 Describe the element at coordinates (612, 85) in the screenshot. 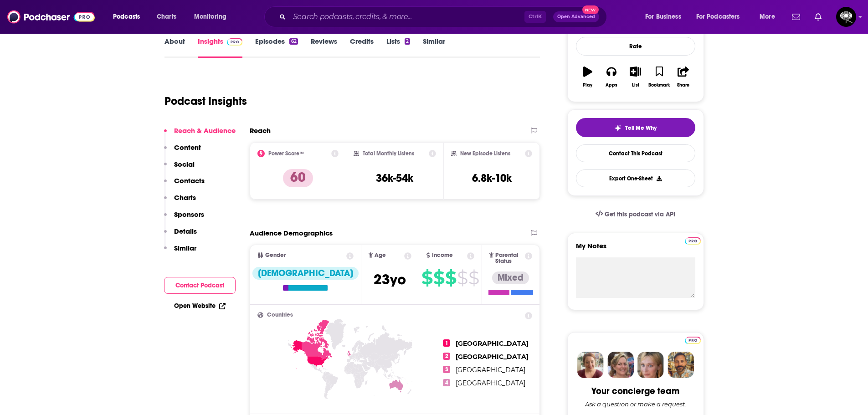

I see `div: Apps` at that location.